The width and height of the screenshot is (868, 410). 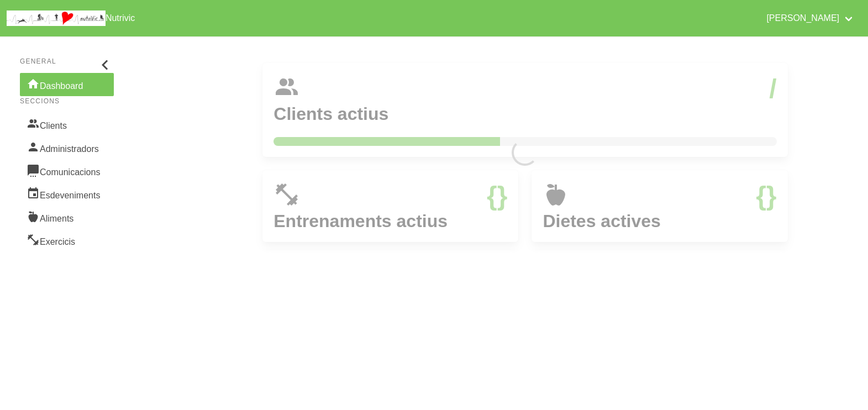 I want to click on a: Dashboard, so click(x=67, y=85).